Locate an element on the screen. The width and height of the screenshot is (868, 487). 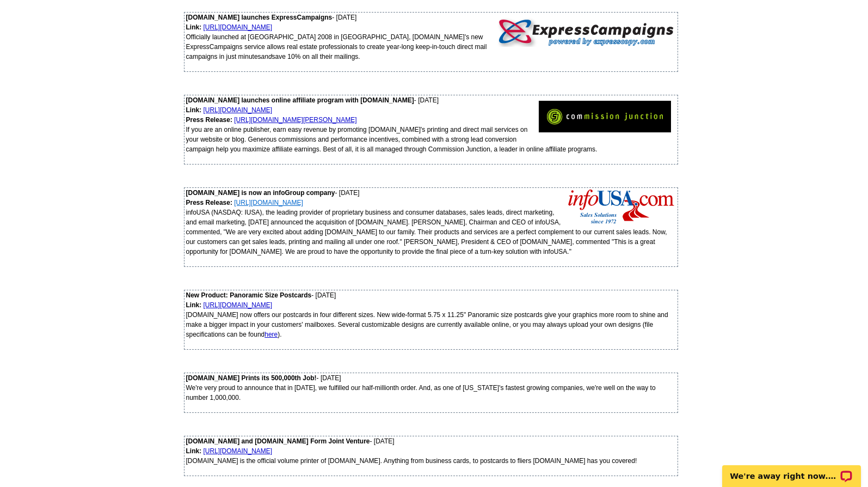
strong: New Product: Panoramic Size Postcards is located at coordinates (249, 296).